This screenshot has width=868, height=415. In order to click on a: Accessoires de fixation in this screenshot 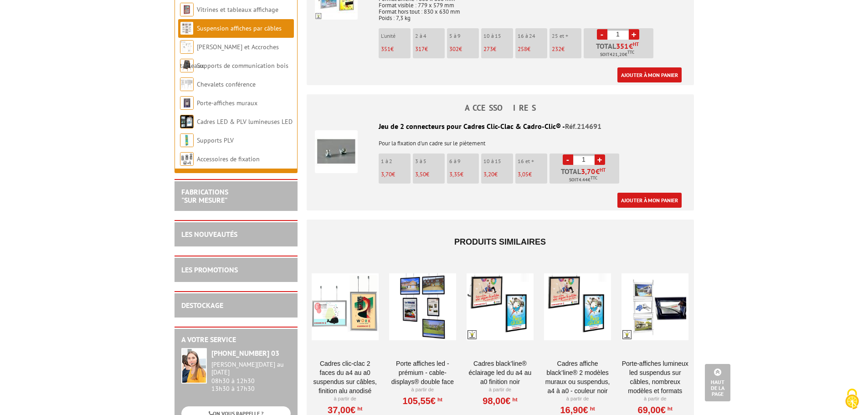, I will do `click(228, 159)`.